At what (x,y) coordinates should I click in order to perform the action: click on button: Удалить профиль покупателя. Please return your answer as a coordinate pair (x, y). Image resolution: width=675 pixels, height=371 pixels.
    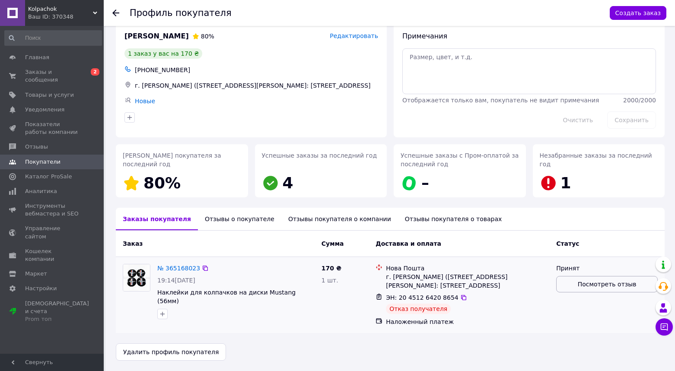
    Looking at the image, I should click on (171, 352).